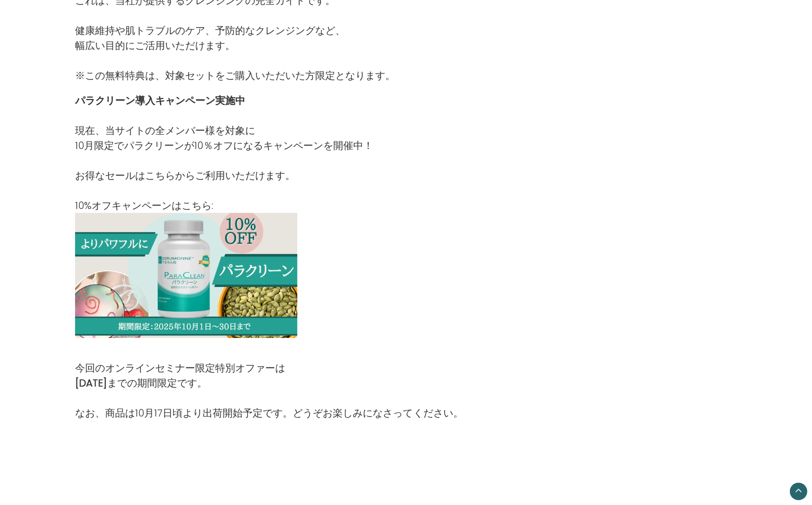 Image resolution: width=812 pixels, height=505 pixels. What do you see at coordinates (235, 75) in the screenshot?
I see `p: ※この無料特典は、対象セットをご購入いただいた方限定となります。` at bounding box center [235, 75].